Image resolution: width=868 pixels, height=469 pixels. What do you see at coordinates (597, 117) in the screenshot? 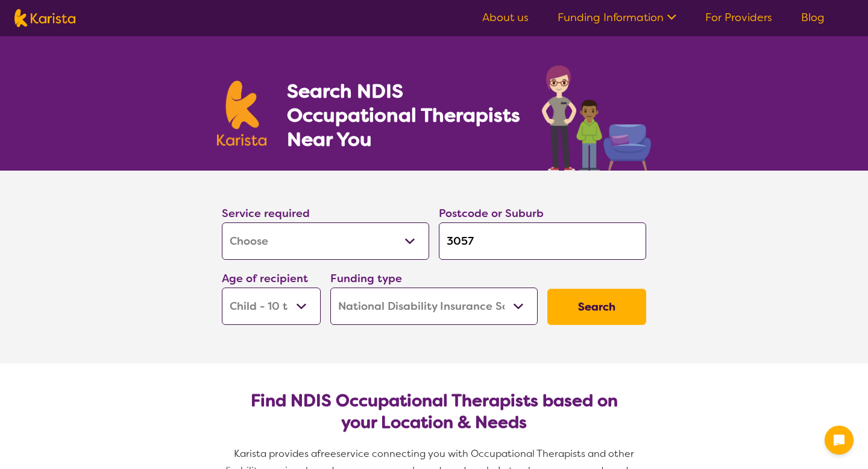
I see `img: occupational-therapy` at bounding box center [597, 117].